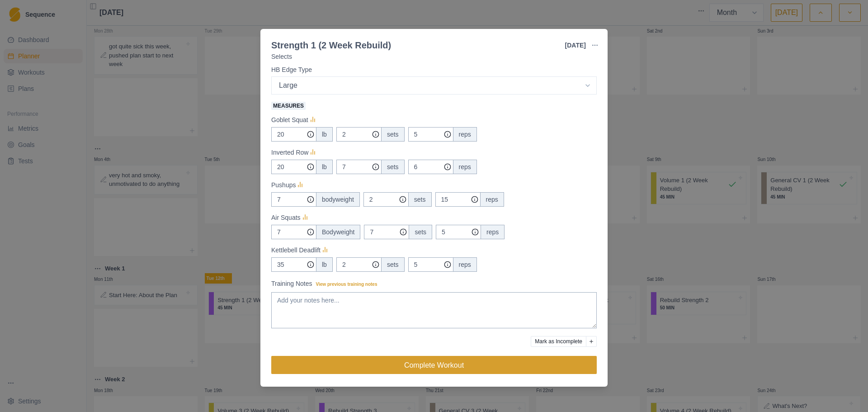 The width and height of the screenshot is (868, 412). What do you see at coordinates (290, 120) in the screenshot?
I see `p: Goblet Squat` at bounding box center [290, 120].